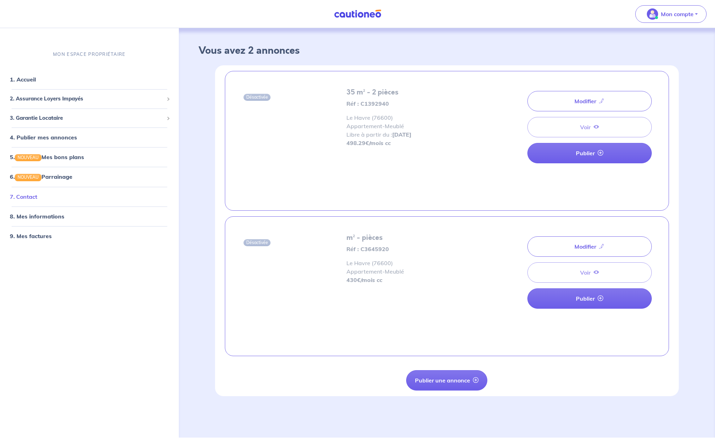 Image resolution: width=715 pixels, height=439 pixels. Describe the element at coordinates (24, 197) in the screenshot. I see `a: 7. Contact` at that location.